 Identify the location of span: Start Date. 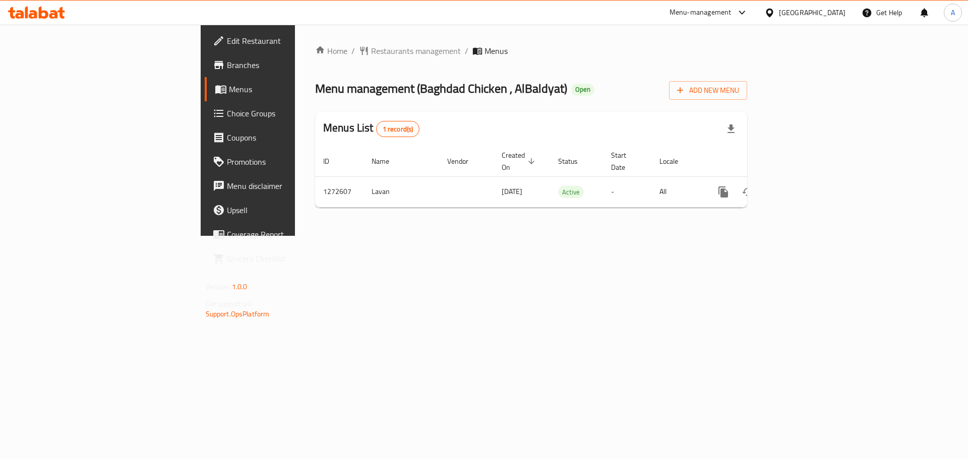
(625, 161).